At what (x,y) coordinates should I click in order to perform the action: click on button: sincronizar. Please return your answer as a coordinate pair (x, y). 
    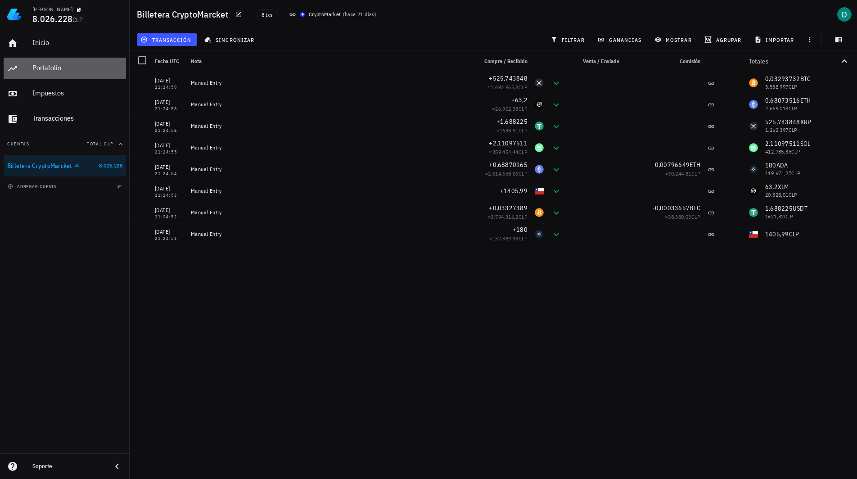
    Looking at the image, I should click on (231, 40).